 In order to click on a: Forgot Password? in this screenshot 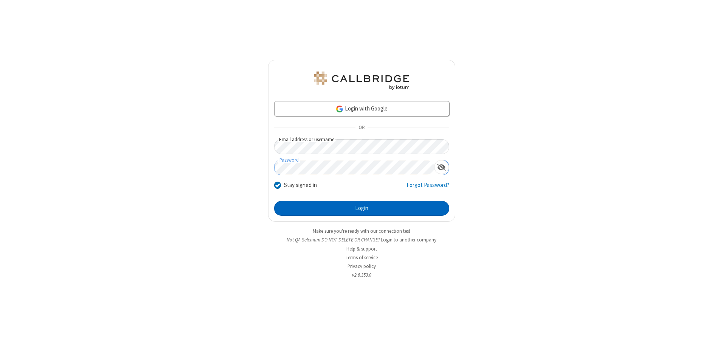, I will do `click(428, 188)`.